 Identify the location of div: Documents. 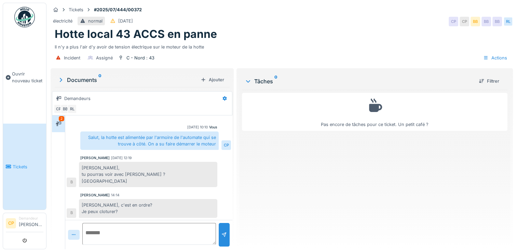
(127, 80).